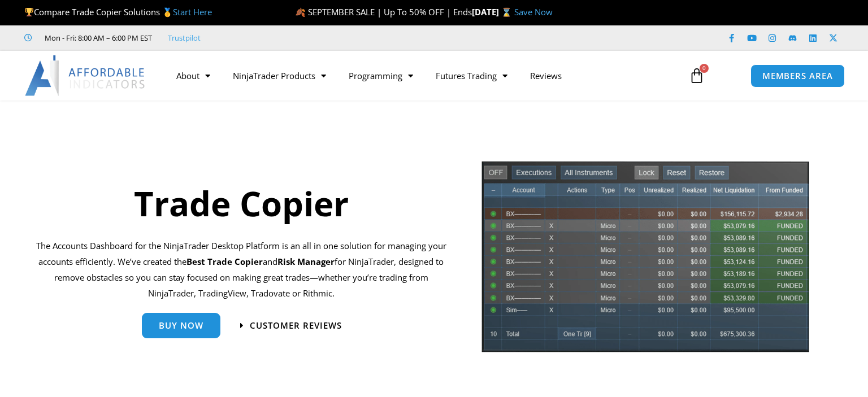 Image resolution: width=868 pixels, height=397 pixels. I want to click on a: About, so click(193, 76).